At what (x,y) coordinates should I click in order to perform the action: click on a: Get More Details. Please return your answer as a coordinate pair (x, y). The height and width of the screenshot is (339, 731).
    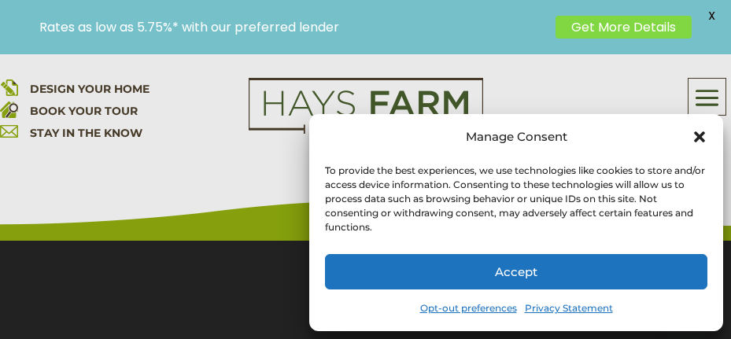
    Looking at the image, I should click on (623, 27).